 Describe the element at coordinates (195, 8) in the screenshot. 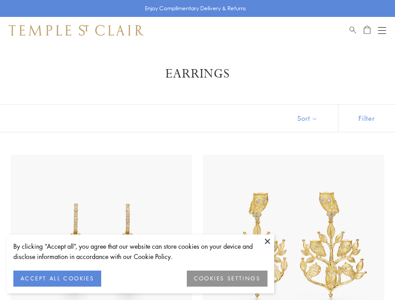

I see `p: Enjoy Complimentary Delivery & Returns` at that location.